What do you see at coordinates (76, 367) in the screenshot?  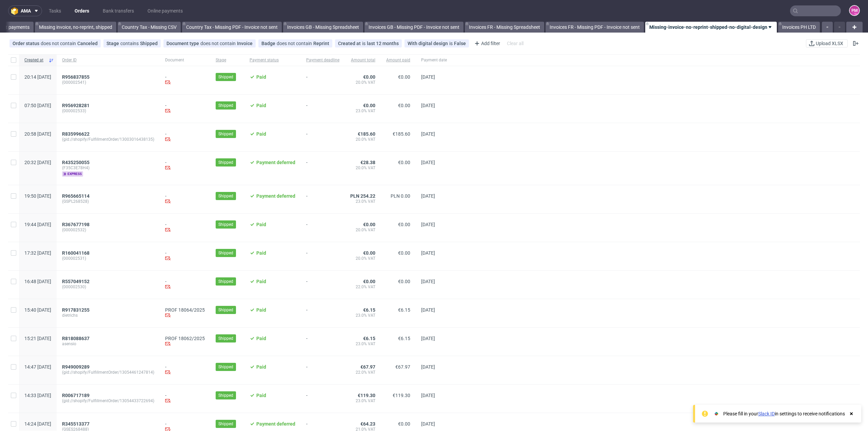 I see `a: R949009289` at bounding box center [76, 367].